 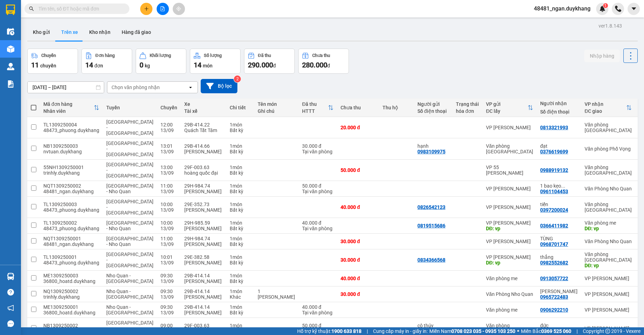 What do you see at coordinates (240, 108) in the screenshot?
I see `div: Chi tiết` at bounding box center [240, 108].